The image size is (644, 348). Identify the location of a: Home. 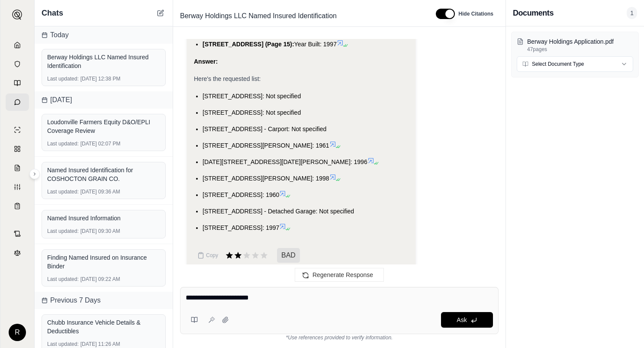
(17, 45).